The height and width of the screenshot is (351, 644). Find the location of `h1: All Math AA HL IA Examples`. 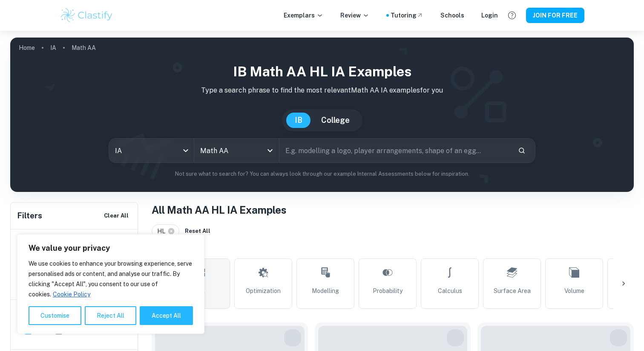

h1: All Math AA HL IA Examples is located at coordinates (393, 210).